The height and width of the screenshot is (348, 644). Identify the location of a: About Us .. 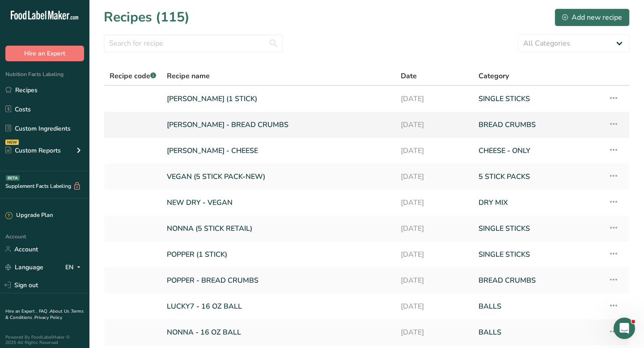
(60, 312).